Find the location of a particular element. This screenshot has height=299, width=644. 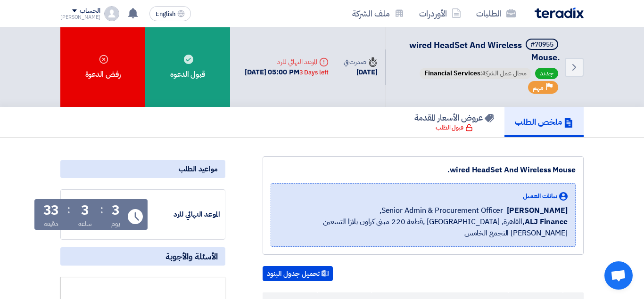

div: 3 Days left is located at coordinates (314, 73).